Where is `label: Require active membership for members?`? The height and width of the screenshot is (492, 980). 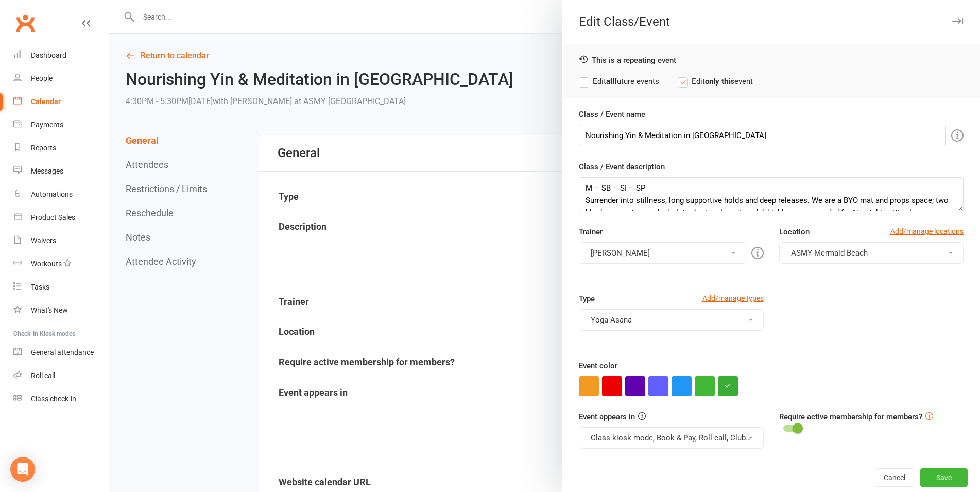
label: Require active membership for members? is located at coordinates (851, 417).